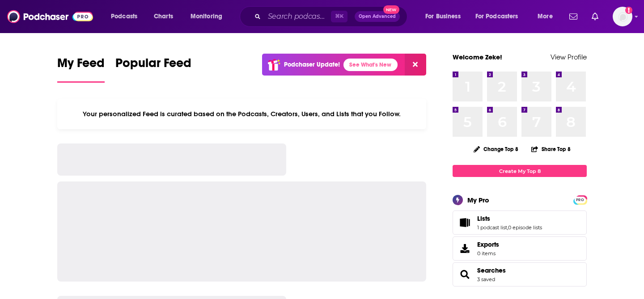 The width and height of the screenshot is (644, 299). I want to click on a: PRO, so click(579, 199).